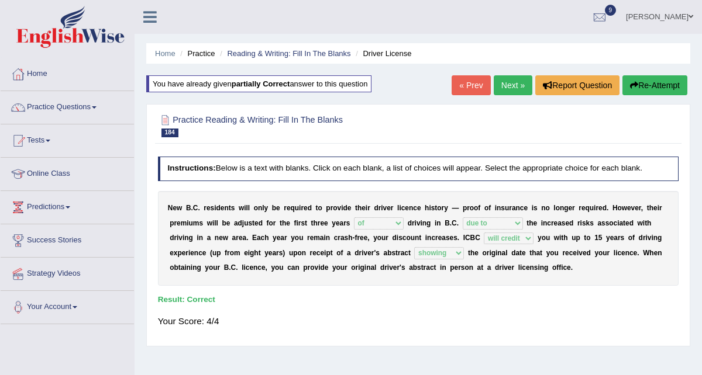  Describe the element at coordinates (295, 223) in the screenshot. I see `b: f` at that location.